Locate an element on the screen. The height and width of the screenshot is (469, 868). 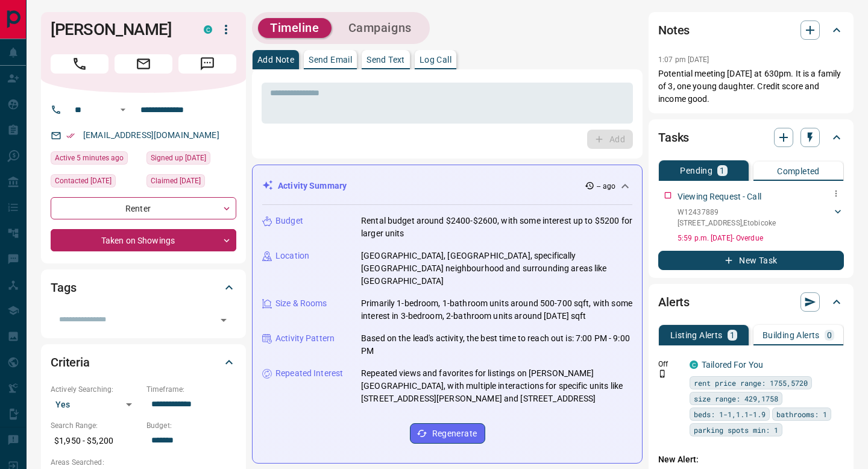
span: Email is located at coordinates (143, 64).